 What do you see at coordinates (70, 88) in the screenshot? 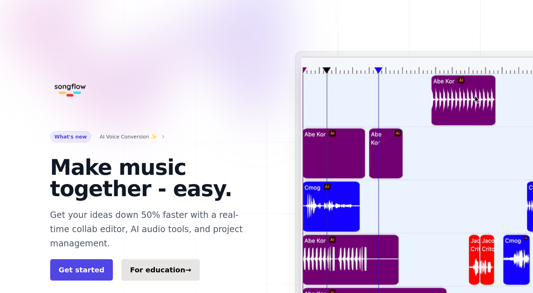
I see `img: Songflow` at bounding box center [70, 88].